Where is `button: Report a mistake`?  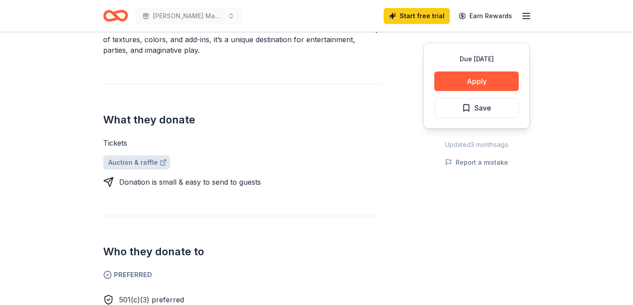 button: Report a mistake is located at coordinates (477, 163).